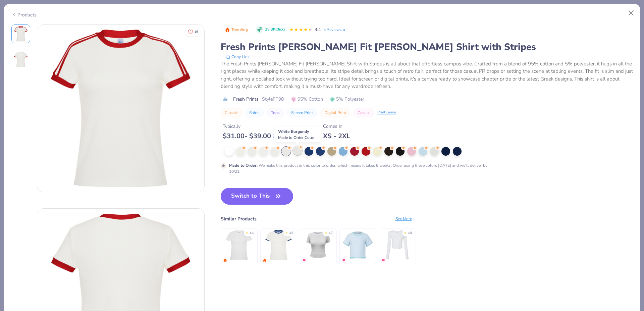  What do you see at coordinates (359, 168) in the screenshot?
I see `div: We make this product in this color to order, which means it takes 8 weeks. Order using these colo...` at bounding box center [359, 168].